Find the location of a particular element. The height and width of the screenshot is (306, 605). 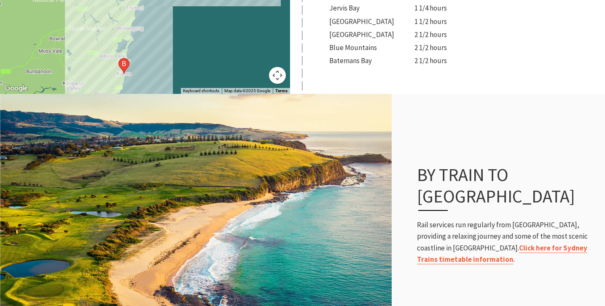

div: Kiama NSW 2533, Australia is located at coordinates (124, 66).